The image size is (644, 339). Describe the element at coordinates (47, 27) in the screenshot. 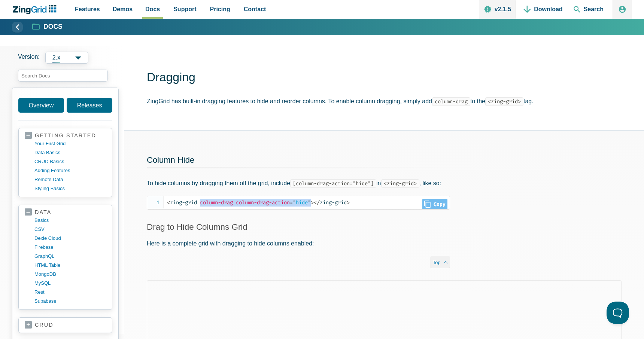

I see `a: Docs` at that location.